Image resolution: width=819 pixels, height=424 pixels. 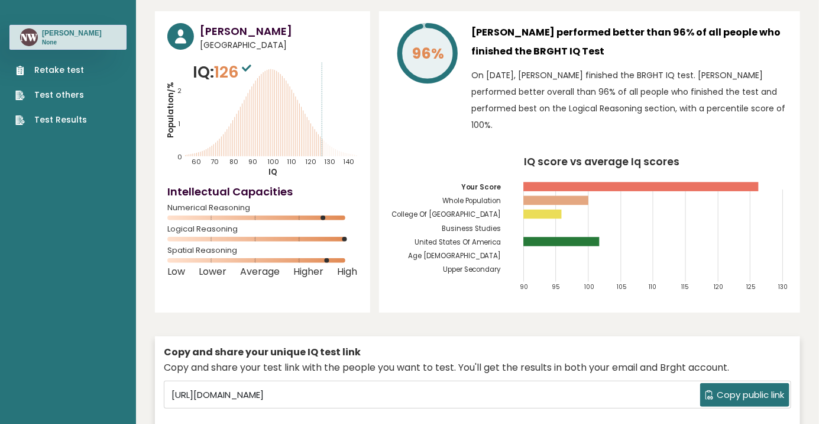 What do you see at coordinates (273, 172) in the screenshot?
I see `tspan: IQ` at bounding box center [273, 172].